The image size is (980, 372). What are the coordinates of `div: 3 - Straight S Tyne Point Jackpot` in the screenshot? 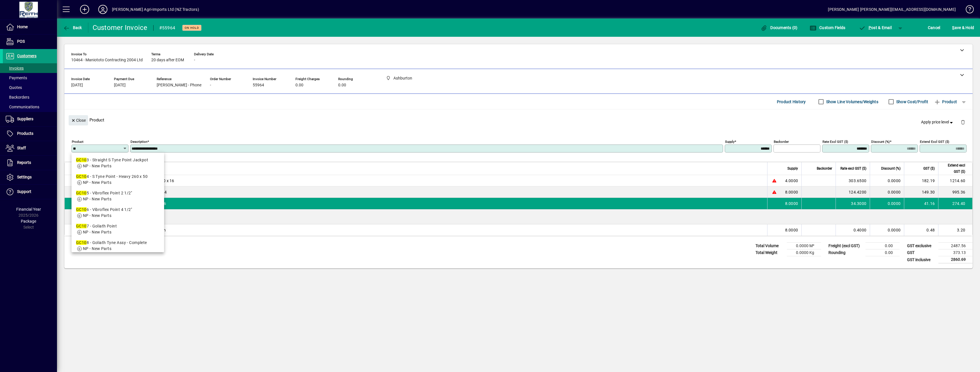 It's located at (118, 160).